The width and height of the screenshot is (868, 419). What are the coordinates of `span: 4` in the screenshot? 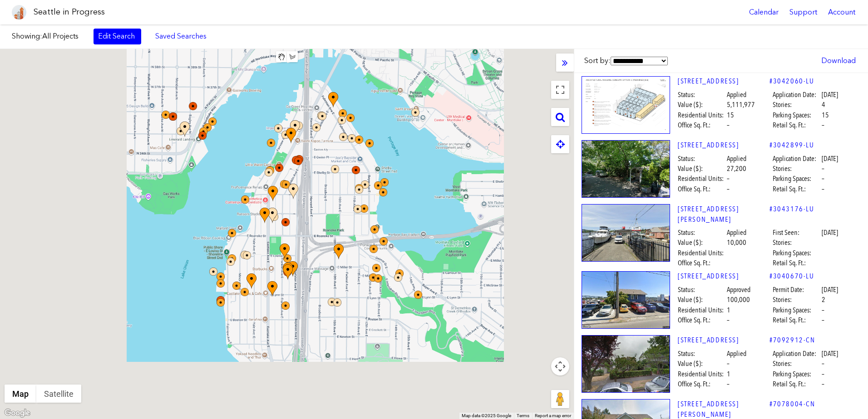 It's located at (824, 105).